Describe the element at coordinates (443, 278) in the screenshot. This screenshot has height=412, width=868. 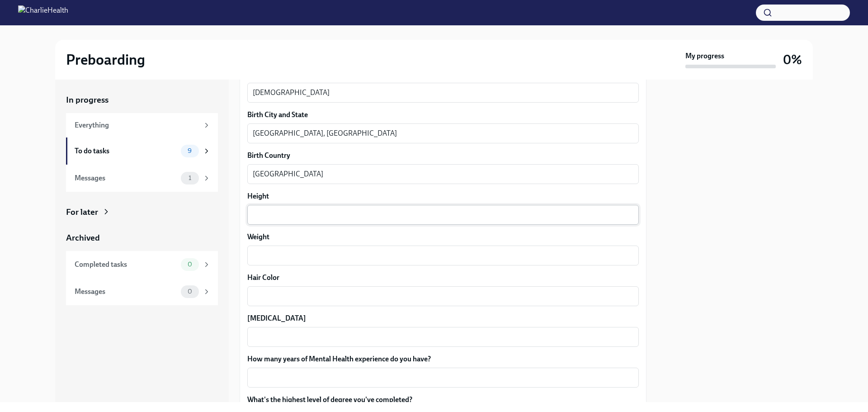
I see `label: Hair Color` at that location.